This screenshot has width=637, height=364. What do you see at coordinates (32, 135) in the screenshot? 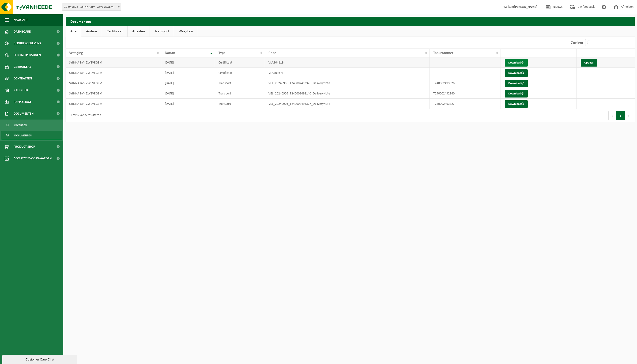
I see `a: Documenten` at bounding box center [32, 135].